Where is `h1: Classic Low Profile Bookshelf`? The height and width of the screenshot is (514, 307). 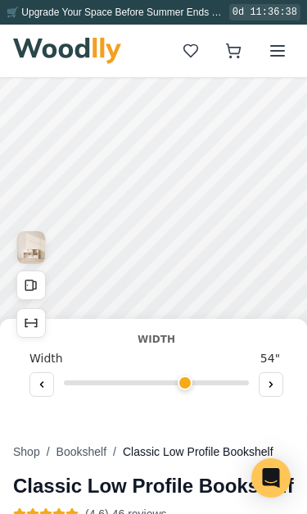 h1: Classic Low Profile Bookshelf is located at coordinates (153, 486).